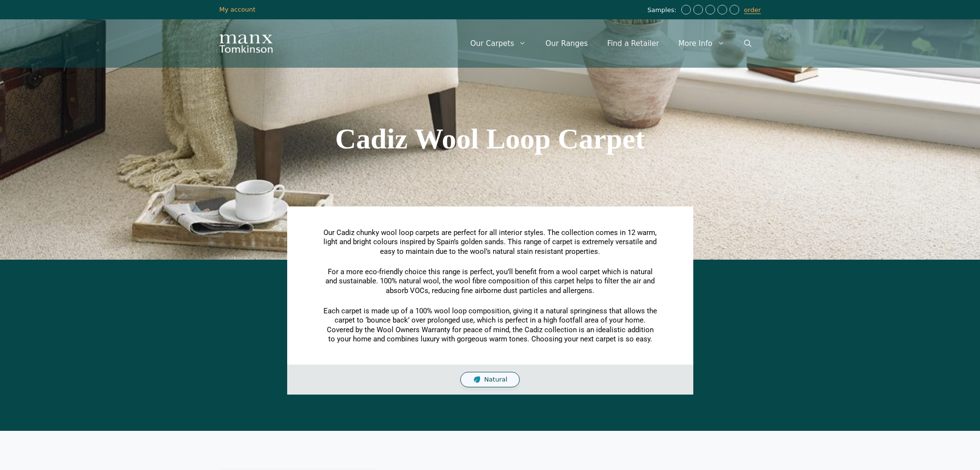 Image resolution: width=980 pixels, height=470 pixels. Describe the element at coordinates (701, 44) in the screenshot. I see `a: More Info` at that location.